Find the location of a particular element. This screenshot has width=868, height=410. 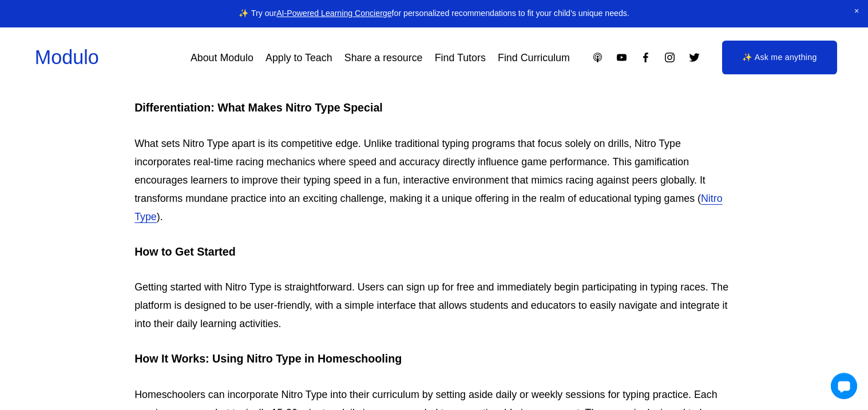

a: Find Tutors is located at coordinates (460, 58).